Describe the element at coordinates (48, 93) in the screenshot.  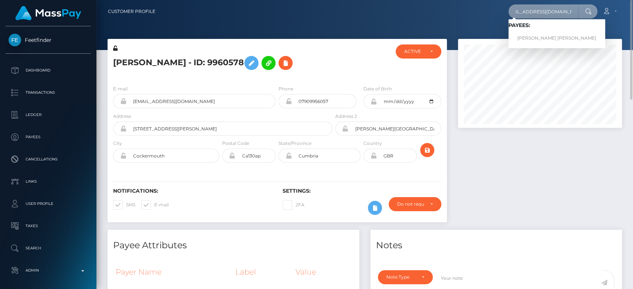
I see `a: Transactions` at that location.